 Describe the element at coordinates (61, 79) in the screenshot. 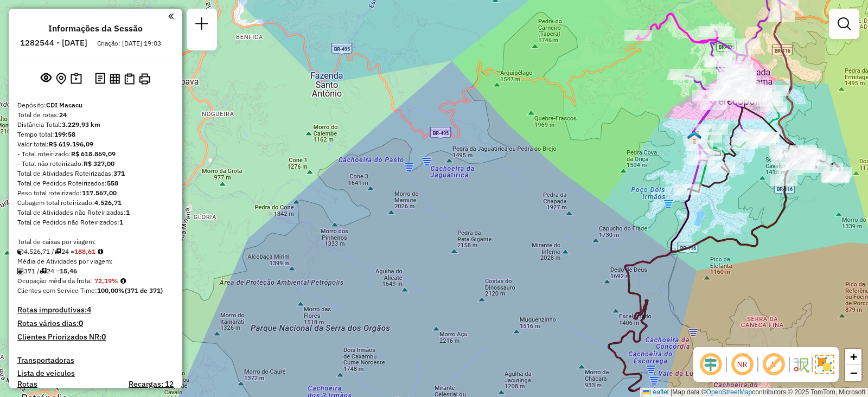

I see `button: Centralizar mapa no depósito ou ponto de apoio` at that location.